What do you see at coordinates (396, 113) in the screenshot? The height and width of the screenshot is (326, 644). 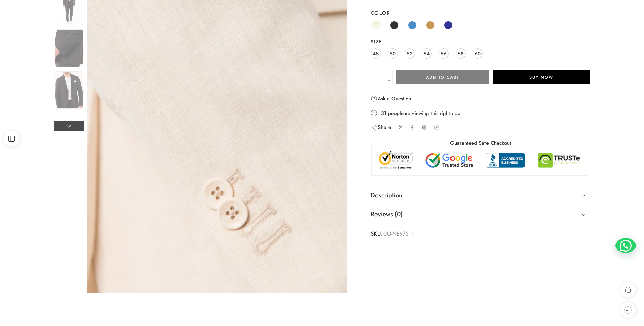 I see `strong: people` at bounding box center [396, 113].